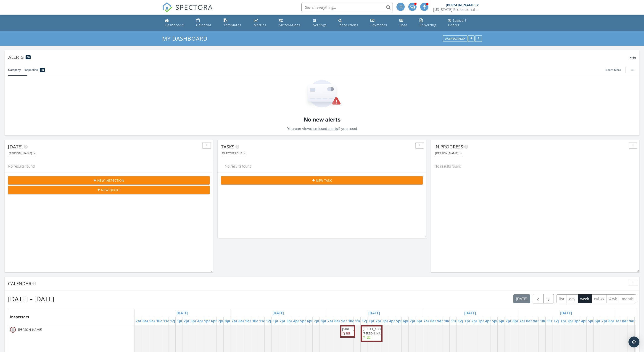 The height and width of the screenshot is (352, 644). I want to click on div: Inspections, so click(349, 25).